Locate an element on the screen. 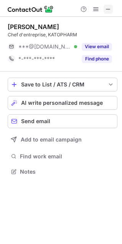 The width and height of the screenshot is (122, 244). button: save-profile-one-click is located at coordinates (62, 84).